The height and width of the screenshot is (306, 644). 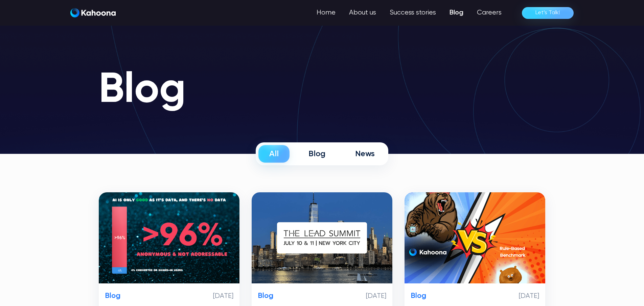 I want to click on img: Kahoona logo white, so click(x=93, y=13).